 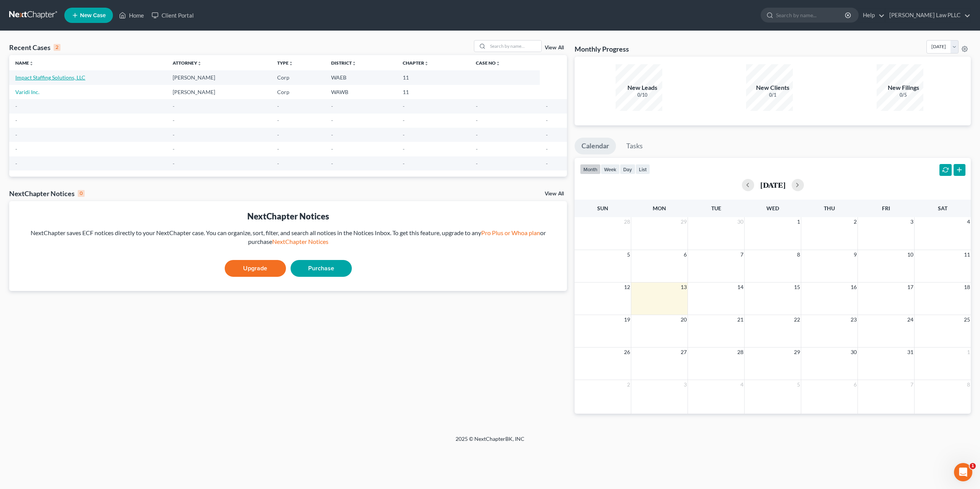 I want to click on span: Wed, so click(x=772, y=208).